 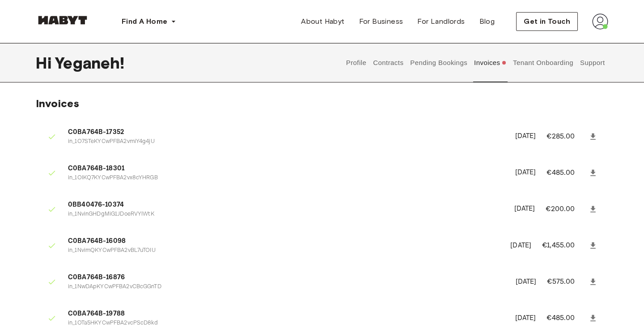 What do you see at coordinates (286, 142) in the screenshot?
I see `p: in_1O7STeKYCwPFBA2vmiY4g4jU` at bounding box center [286, 142].